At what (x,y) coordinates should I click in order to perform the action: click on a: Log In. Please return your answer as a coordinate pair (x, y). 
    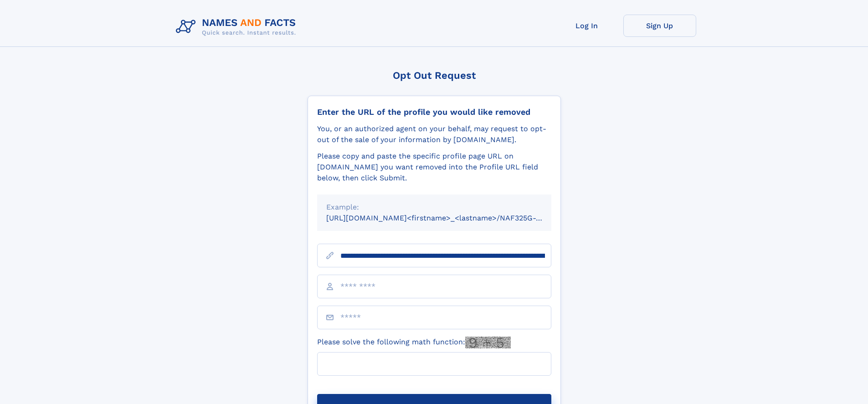
    Looking at the image, I should click on (586, 25).